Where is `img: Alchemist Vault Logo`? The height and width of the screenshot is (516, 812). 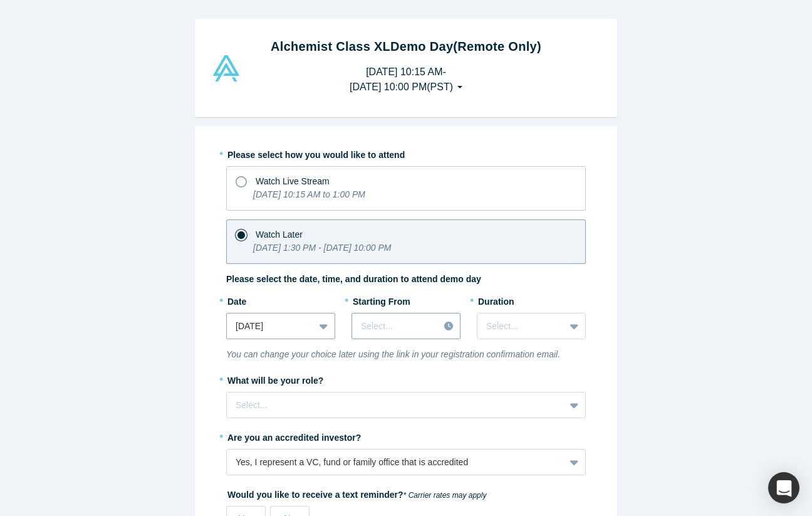
img: Alchemist Vault Logo is located at coordinates (226, 68).